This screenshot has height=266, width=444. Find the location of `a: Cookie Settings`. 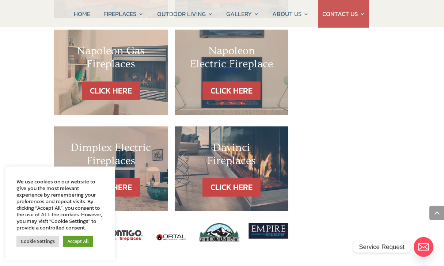

a: Cookie Settings is located at coordinates (38, 241).